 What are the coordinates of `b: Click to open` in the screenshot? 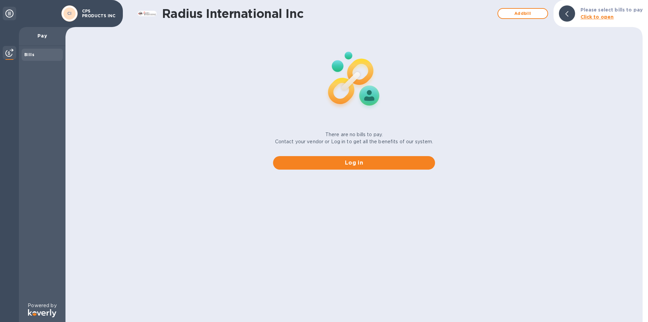 It's located at (597, 17).